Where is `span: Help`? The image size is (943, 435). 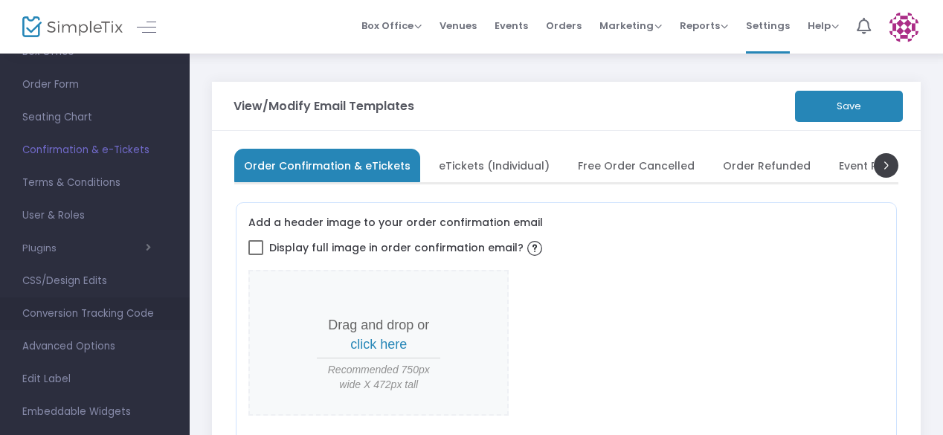 span: Help is located at coordinates (823, 25).